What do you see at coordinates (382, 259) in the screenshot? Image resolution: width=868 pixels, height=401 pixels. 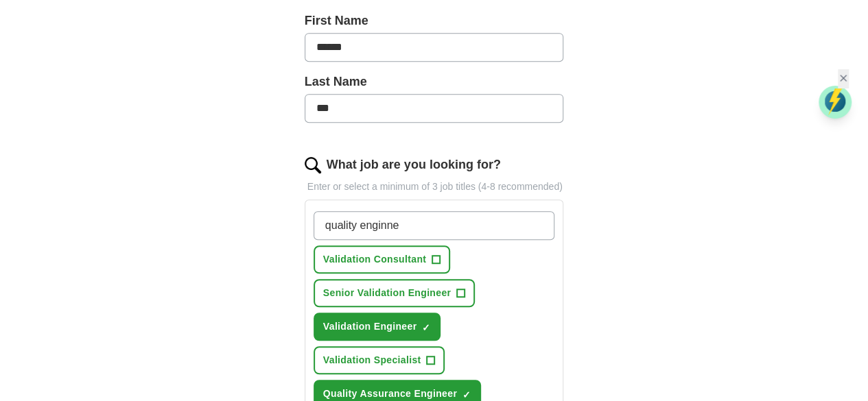 I see `button: Validation Consultant` at bounding box center [382, 259].